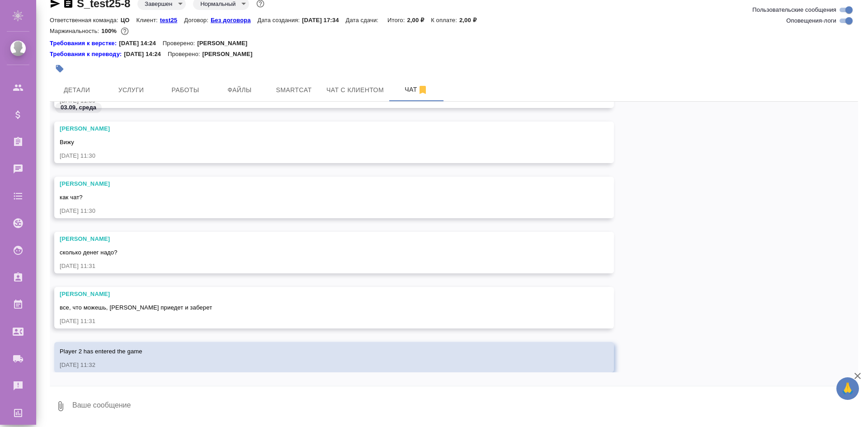 Image resolution: width=868 pixels, height=427 pixels. I want to click on p: Маржинальность:, so click(76, 31).